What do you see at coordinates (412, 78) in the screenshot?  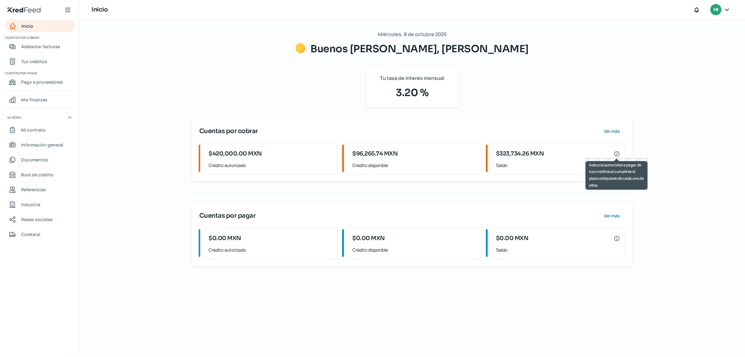 I see `span: Tu tasa de interés mensual` at bounding box center [412, 78].